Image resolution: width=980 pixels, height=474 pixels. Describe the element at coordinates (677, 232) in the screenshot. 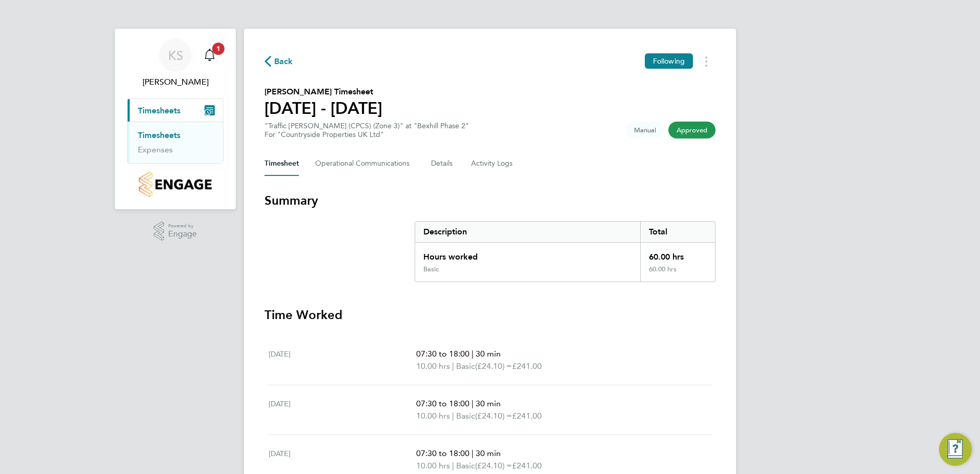

I see `div: Total` at that location.